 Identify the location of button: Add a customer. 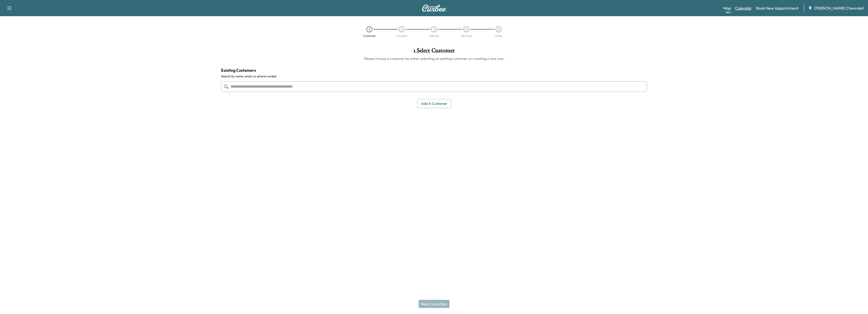
(434, 103).